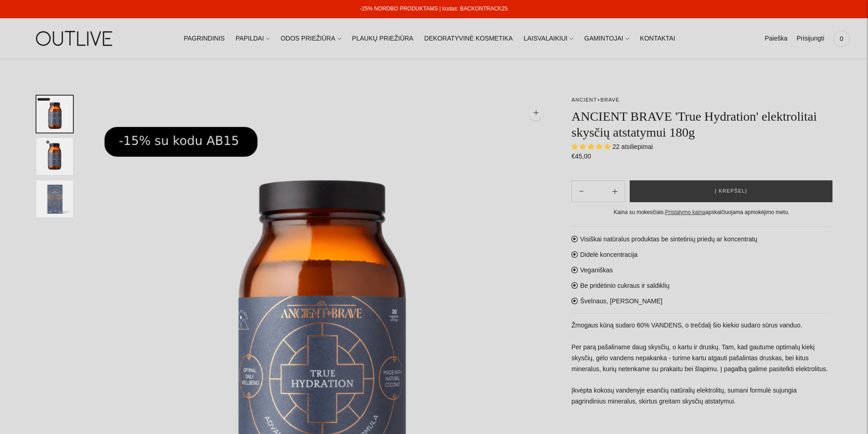 The height and width of the screenshot is (434, 868). What do you see at coordinates (842, 39) in the screenshot?
I see `a: 0` at bounding box center [842, 39].